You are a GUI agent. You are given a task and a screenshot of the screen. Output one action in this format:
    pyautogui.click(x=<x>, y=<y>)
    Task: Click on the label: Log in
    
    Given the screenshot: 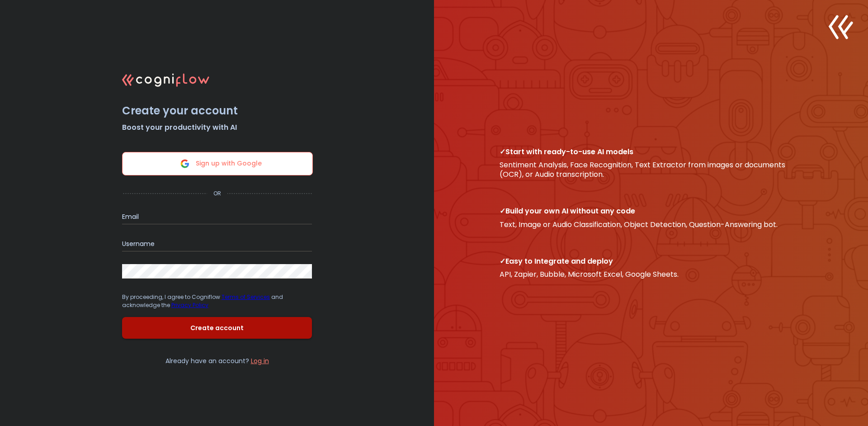 What is the action you would take?
    pyautogui.click(x=260, y=361)
    